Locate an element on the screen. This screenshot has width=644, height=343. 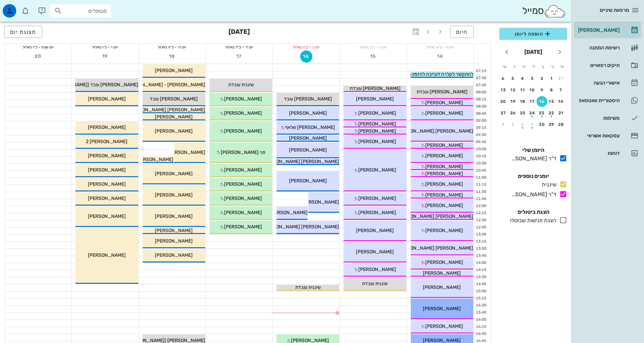
div: 16:30 is located at coordinates (480, 334).